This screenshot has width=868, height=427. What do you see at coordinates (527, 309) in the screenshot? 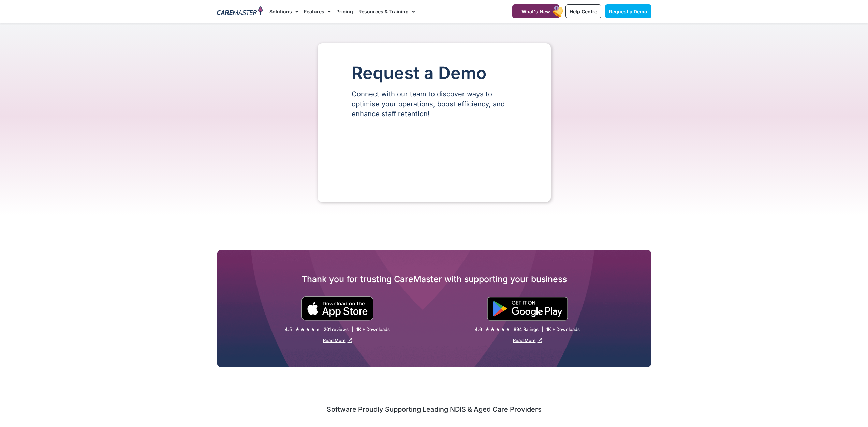
I see `img: "Get is on" Black Google play button.` at bounding box center [527, 309].